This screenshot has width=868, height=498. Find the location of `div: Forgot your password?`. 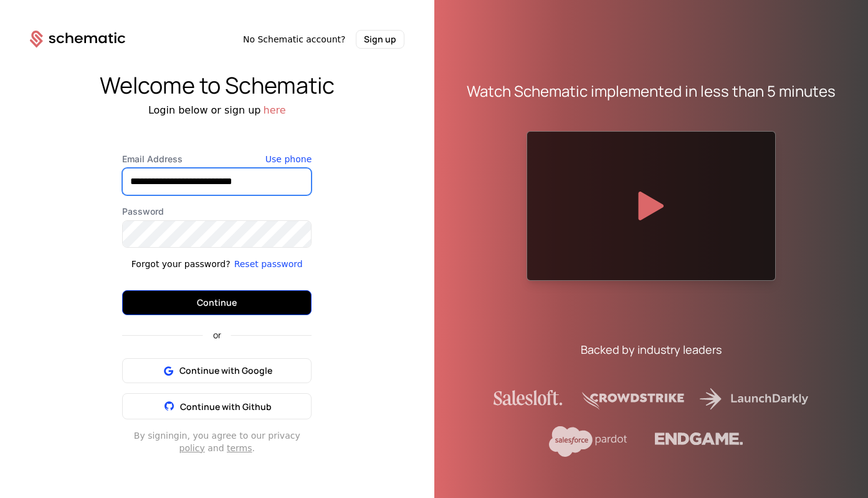

div: Forgot your password? is located at coordinates (181, 264).